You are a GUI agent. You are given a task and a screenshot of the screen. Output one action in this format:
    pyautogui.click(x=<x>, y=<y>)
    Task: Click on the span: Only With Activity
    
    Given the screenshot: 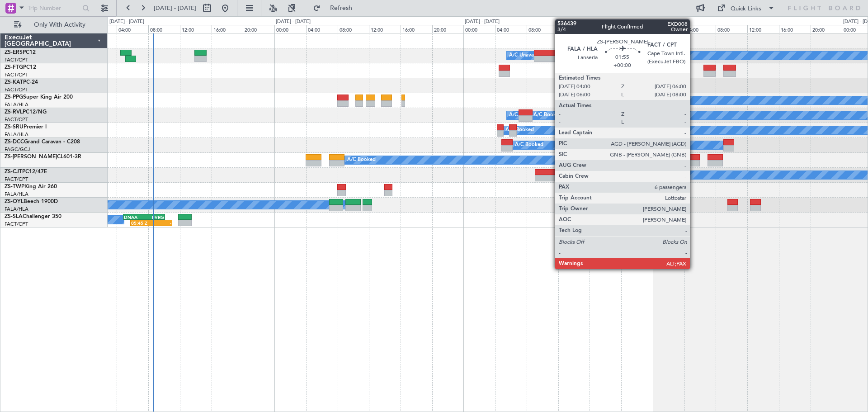 What is the action you would take?
    pyautogui.click(x=59, y=25)
    